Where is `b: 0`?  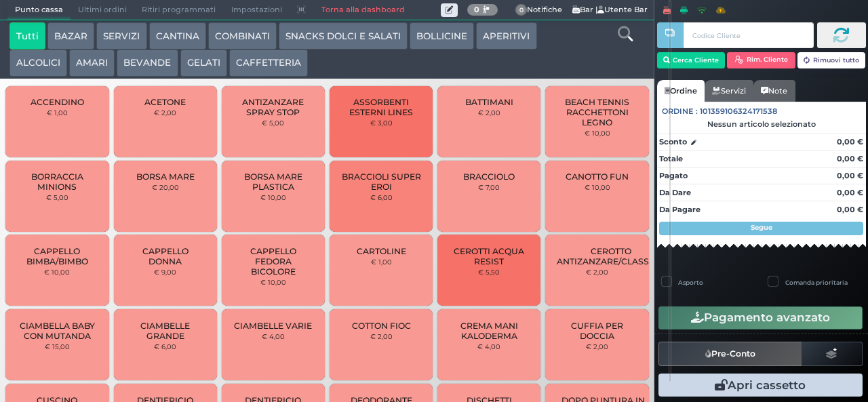
b: 0 is located at coordinates (477, 9).